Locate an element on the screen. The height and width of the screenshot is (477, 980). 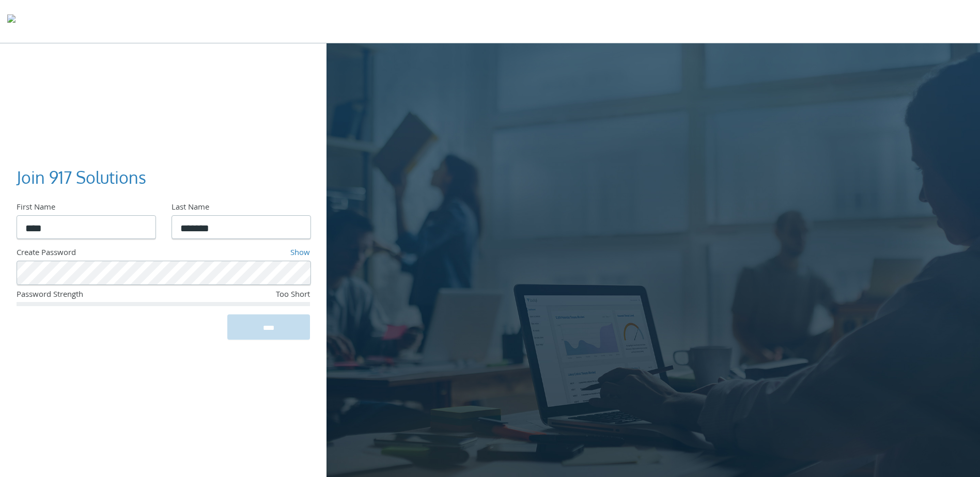
div: First Name is located at coordinates (86, 208).